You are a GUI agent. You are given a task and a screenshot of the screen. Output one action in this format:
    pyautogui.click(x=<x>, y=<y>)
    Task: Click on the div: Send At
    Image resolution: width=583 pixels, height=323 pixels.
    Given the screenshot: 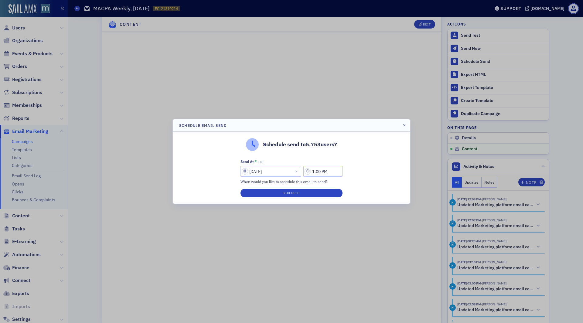 What is the action you would take?
    pyautogui.click(x=247, y=161)
    